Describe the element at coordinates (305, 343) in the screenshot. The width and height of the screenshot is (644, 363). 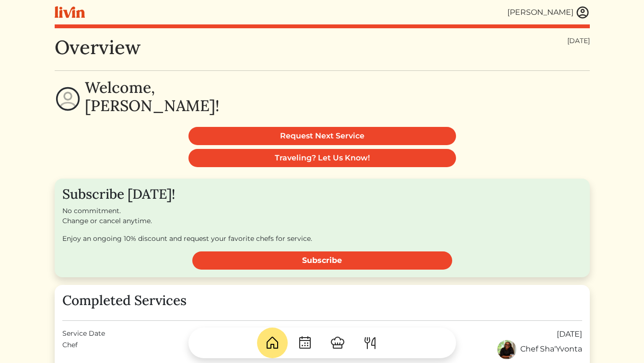
I see `img: CalendarDots-5bcf9d9080389f2a281d69619e1c85352834be518fbc73d9501aef674afc0d57.svg` at that location.